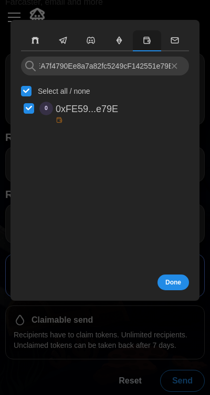  I want to click on p: 0xFE59...e79E, so click(87, 109).